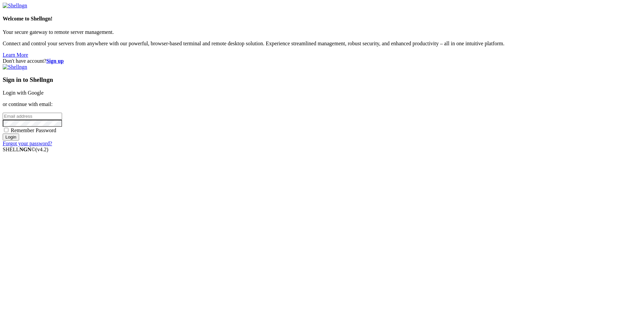 The image size is (644, 317). What do you see at coordinates (32, 116) in the screenshot?
I see `input: Email address` at bounding box center [32, 116].